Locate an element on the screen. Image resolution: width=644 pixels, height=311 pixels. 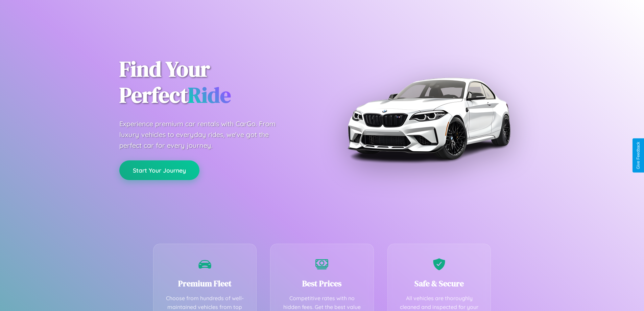
img: Premium BMW car rental vehicle is located at coordinates (429, 118).